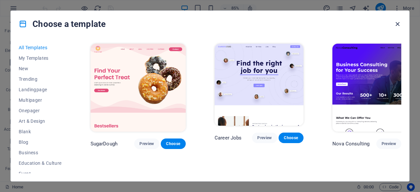 This screenshot has width=420, height=192. I want to click on span: Multipager, so click(40, 100).